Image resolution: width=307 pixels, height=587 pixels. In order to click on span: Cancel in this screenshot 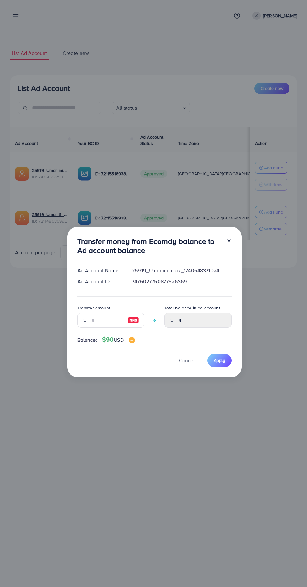, I will do `click(187, 360)`.